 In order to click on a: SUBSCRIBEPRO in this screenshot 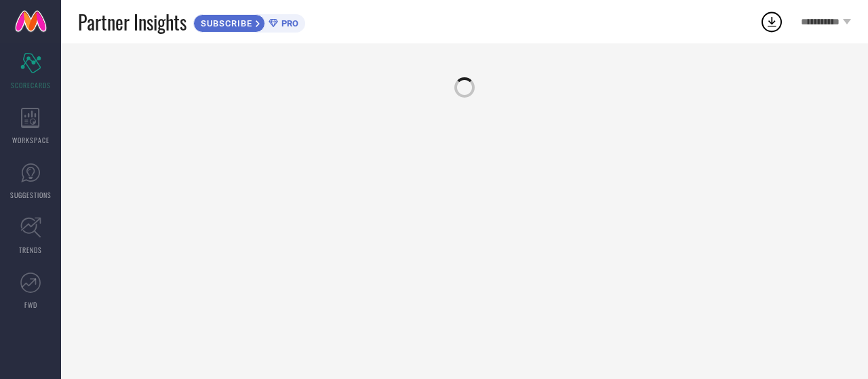, I will do `click(249, 22)`.